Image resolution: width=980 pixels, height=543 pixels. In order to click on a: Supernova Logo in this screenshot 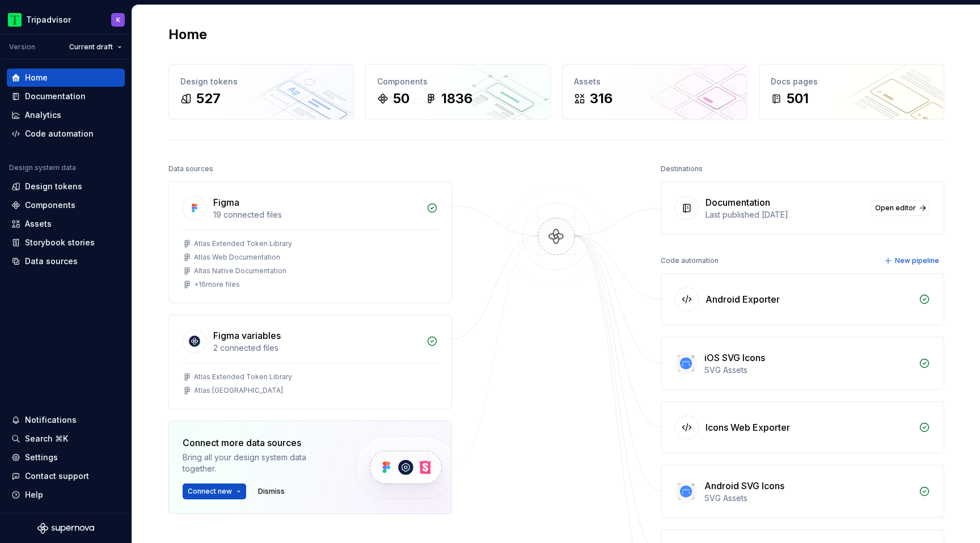, I will do `click(66, 528)`.